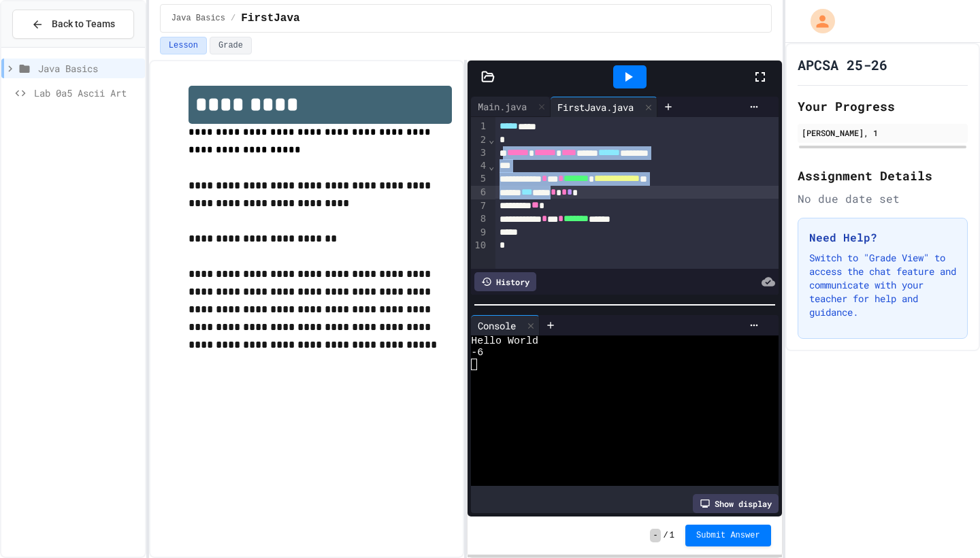  I want to click on h2: Your Progress, so click(883, 106).